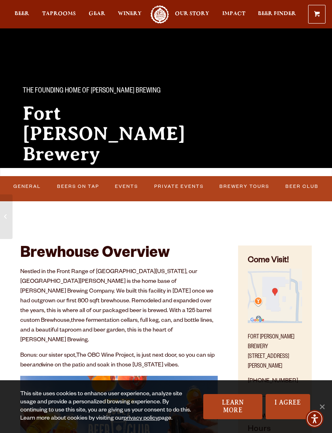 The width and height of the screenshot is (332, 433). I want to click on a: privacy policy, so click(141, 418).